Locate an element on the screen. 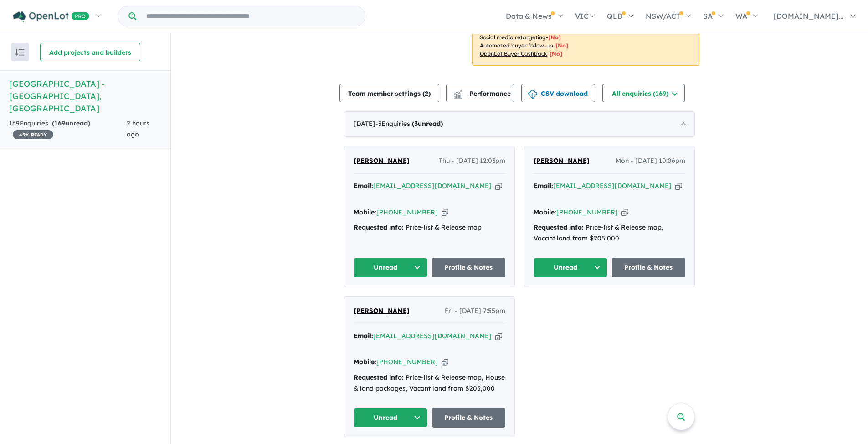 Image resolution: width=868 pixels, height=444 pixels. button: CSV download is located at coordinates (558, 93).